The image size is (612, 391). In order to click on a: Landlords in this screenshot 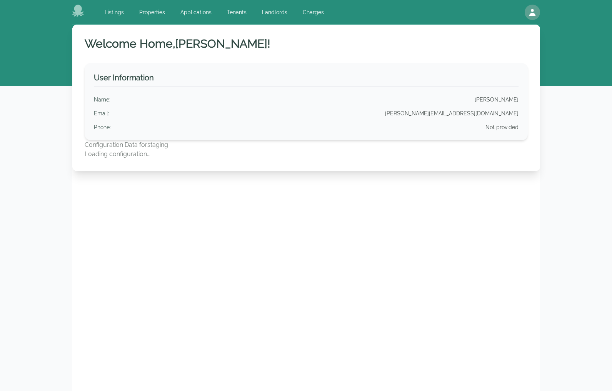, I will do `click(275, 12)`.